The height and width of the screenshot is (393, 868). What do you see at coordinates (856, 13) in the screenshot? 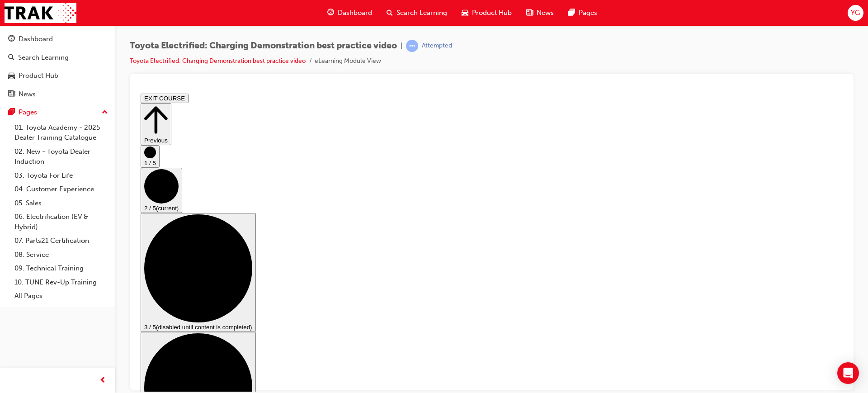
I see `span: YG` at bounding box center [856, 13].